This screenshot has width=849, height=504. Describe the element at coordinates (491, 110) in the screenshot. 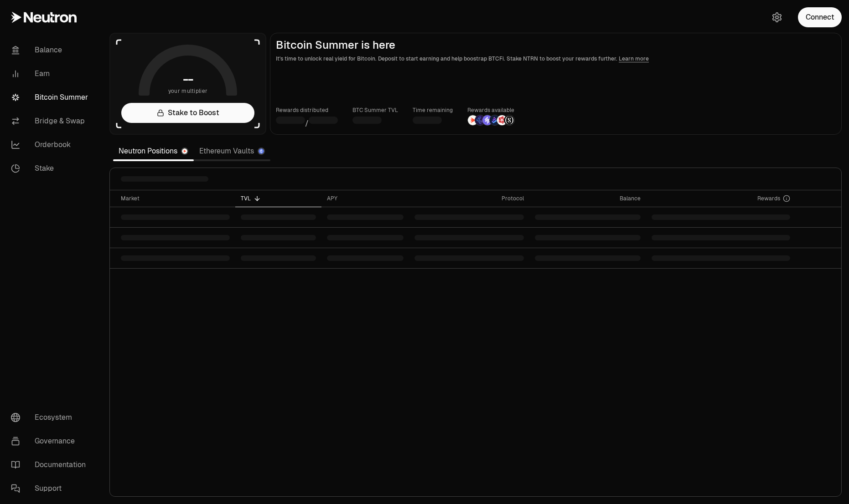

I see `p: Rewards available` at that location.